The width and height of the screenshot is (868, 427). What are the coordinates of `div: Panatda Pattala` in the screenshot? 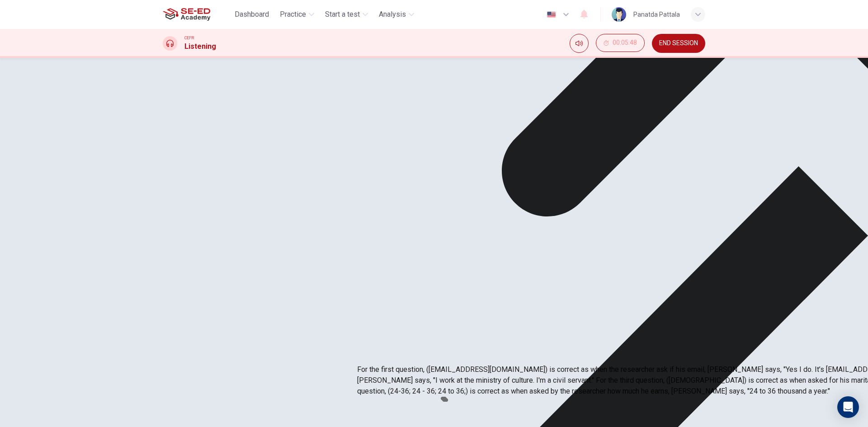 It's located at (657, 15).